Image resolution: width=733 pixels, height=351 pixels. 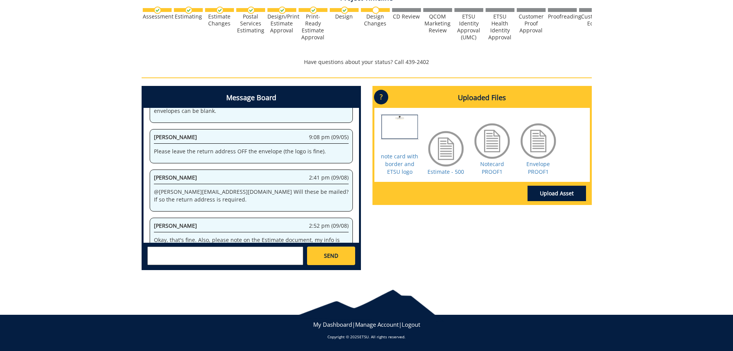 I want to click on div: QCOM Marketing Review, so click(x=438, y=23).